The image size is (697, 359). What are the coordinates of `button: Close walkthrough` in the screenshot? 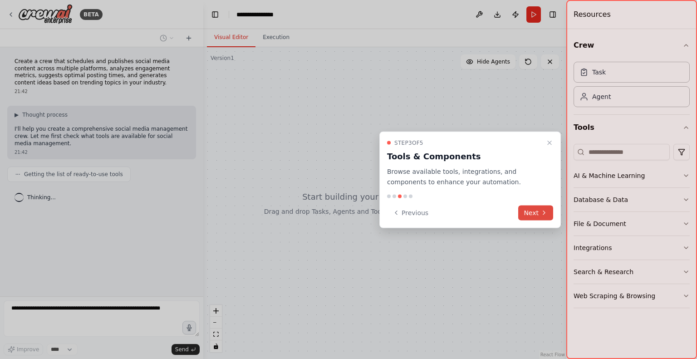 It's located at (549, 143).